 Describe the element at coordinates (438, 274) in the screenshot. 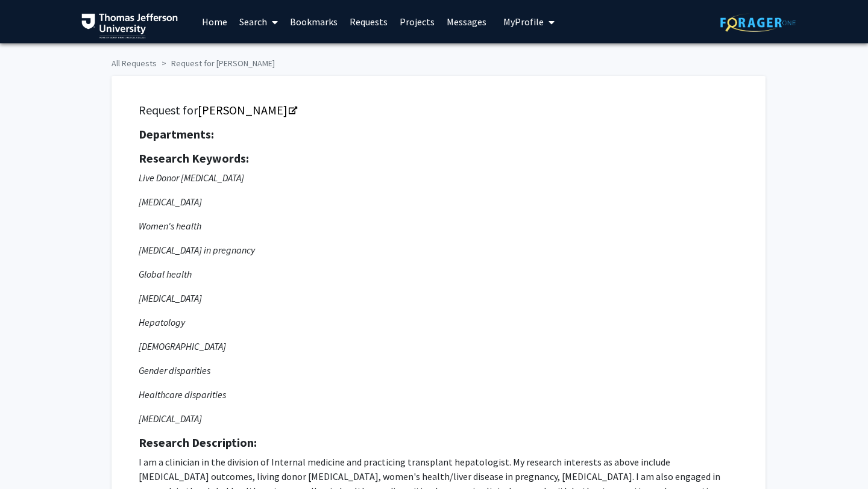

I see `p: Global health` at that location.